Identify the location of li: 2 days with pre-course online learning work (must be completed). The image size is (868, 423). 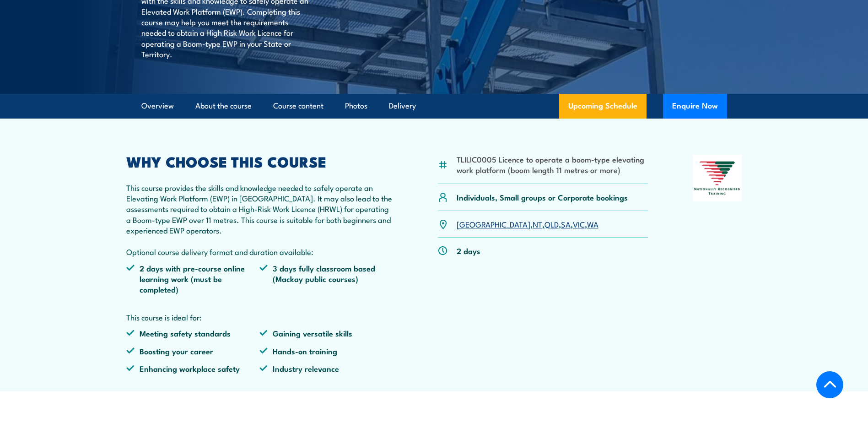
(193, 279).